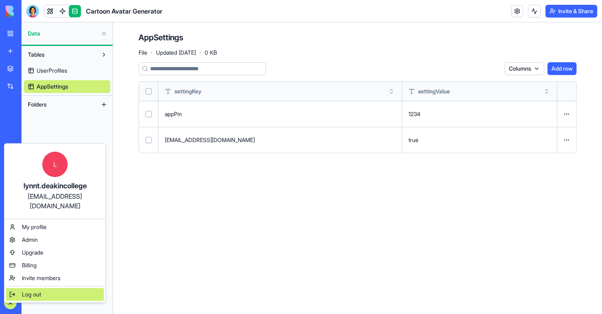 The width and height of the screenshot is (602, 314). Describe the element at coordinates (31, 294) in the screenshot. I see `span: Log out` at that location.